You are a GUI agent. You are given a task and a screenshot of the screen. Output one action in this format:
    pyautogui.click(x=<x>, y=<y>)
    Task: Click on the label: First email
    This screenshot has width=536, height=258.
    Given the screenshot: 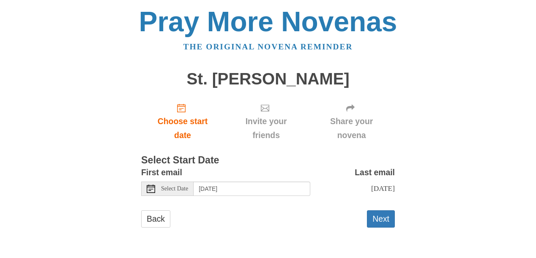 What is the action you would take?
    pyautogui.click(x=162, y=173)
    